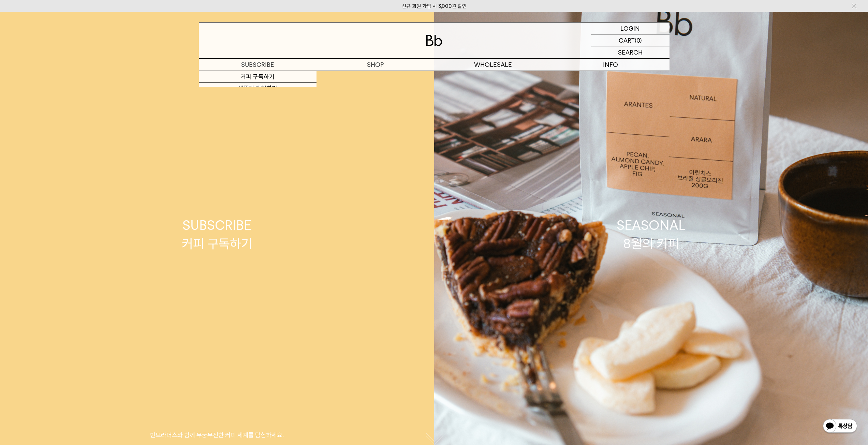 The image size is (868, 445). What do you see at coordinates (493, 64) in the screenshot?
I see `p: WHOLESALE` at bounding box center [493, 64].